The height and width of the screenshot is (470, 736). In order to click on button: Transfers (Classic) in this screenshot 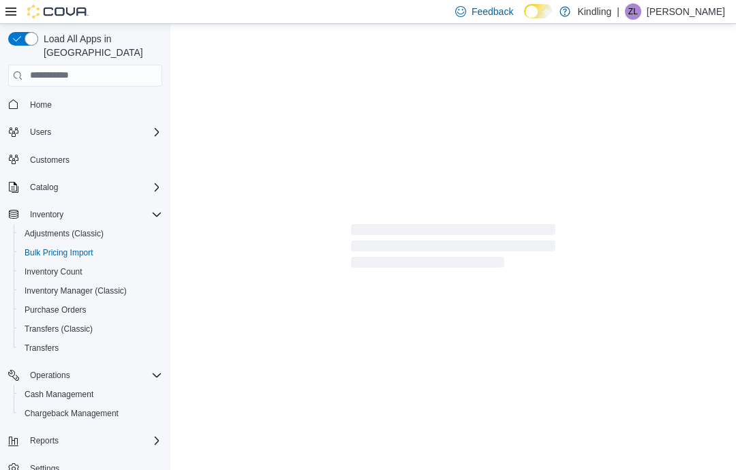, I will do `click(91, 329)`.